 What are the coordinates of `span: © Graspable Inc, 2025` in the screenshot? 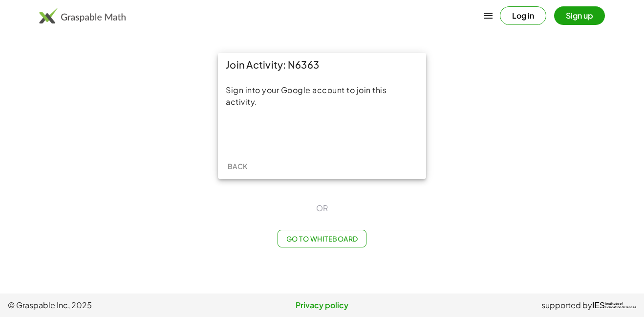 It's located at (112, 304).